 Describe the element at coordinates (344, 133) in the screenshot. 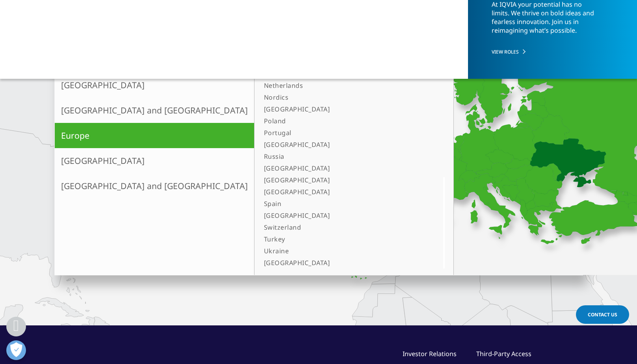

I see `a: Portugal` at that location.